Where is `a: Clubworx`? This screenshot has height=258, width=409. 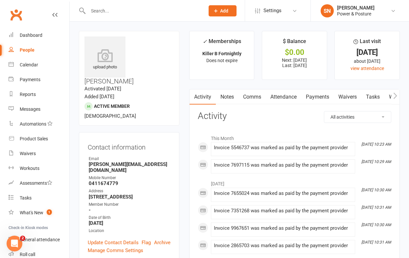
a: Clubworx is located at coordinates (16, 15).